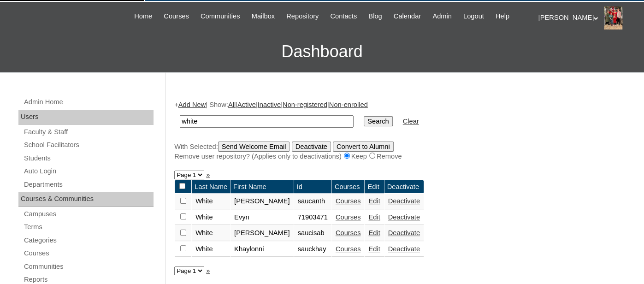 The width and height of the screenshot is (644, 284). I want to click on a: Calendar, so click(408, 16).